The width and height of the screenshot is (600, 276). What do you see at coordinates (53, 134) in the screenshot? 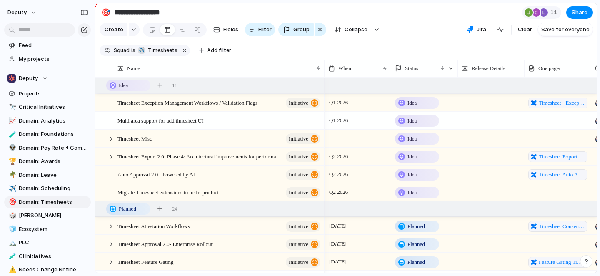
I see `span: Domain: Foundations` at bounding box center [53, 134].